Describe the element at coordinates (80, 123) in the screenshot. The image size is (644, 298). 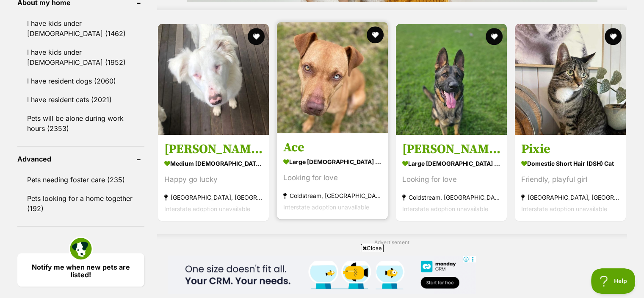
I see `a: Pets will be alone during work hours (2353)` at that location.